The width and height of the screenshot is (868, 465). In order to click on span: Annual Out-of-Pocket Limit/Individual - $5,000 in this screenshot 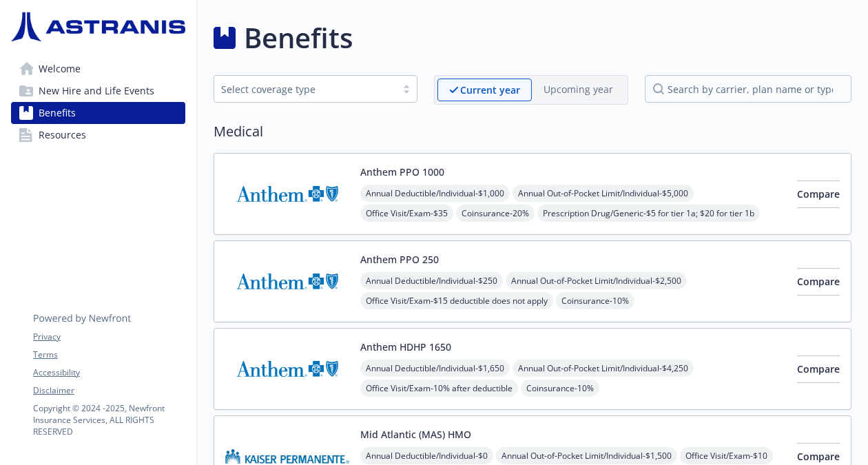, I will do `click(603, 193)`.